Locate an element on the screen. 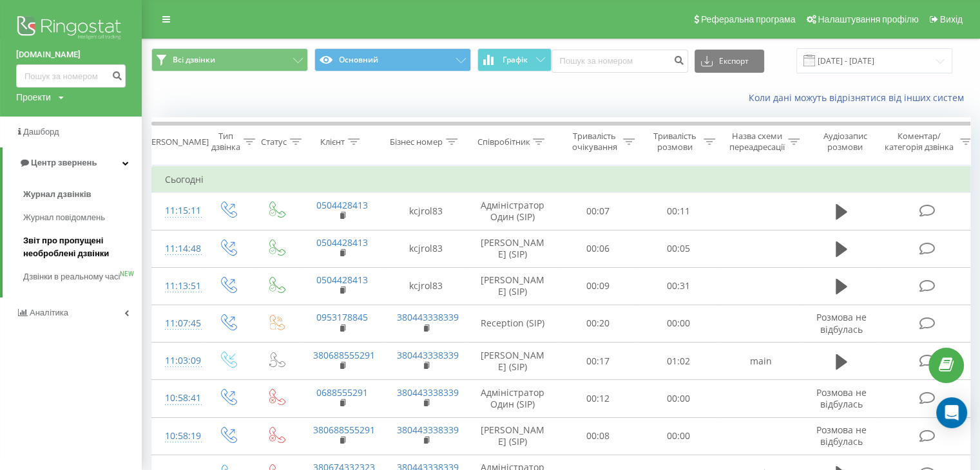  div: Клієнт is located at coordinates (333, 142).